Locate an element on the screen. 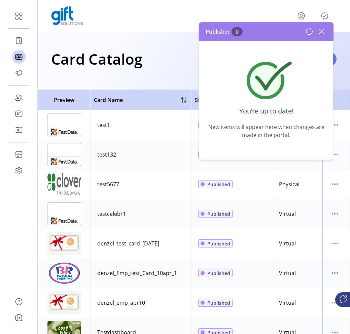 Image resolution: width=350 pixels, height=334 pixels. div: testcelebr1 is located at coordinates (111, 214).